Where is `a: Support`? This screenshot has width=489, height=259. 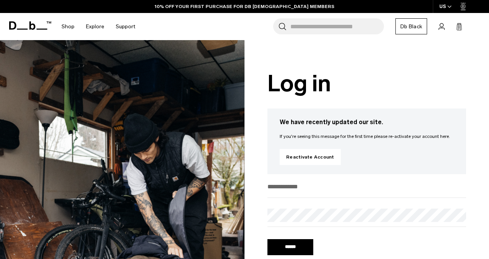 a: Support is located at coordinates (125, 26).